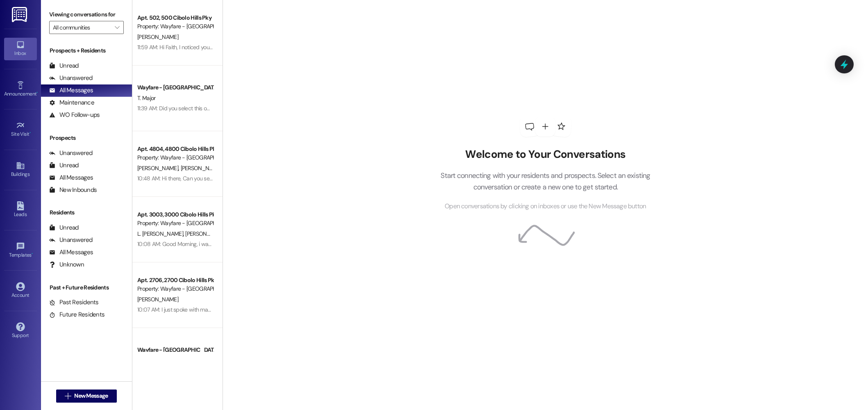 Image resolution: width=868 pixels, height=410 pixels. Describe the element at coordinates (73, 190) in the screenshot. I see `div: New Inbounds` at that location.